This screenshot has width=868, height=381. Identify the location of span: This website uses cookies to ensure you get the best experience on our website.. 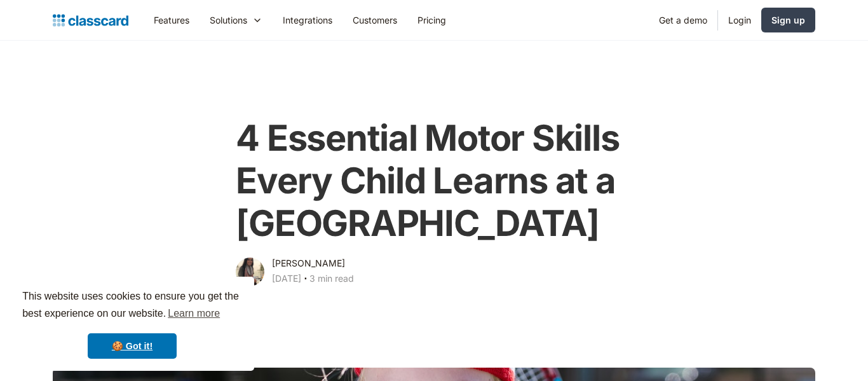
(132, 306).